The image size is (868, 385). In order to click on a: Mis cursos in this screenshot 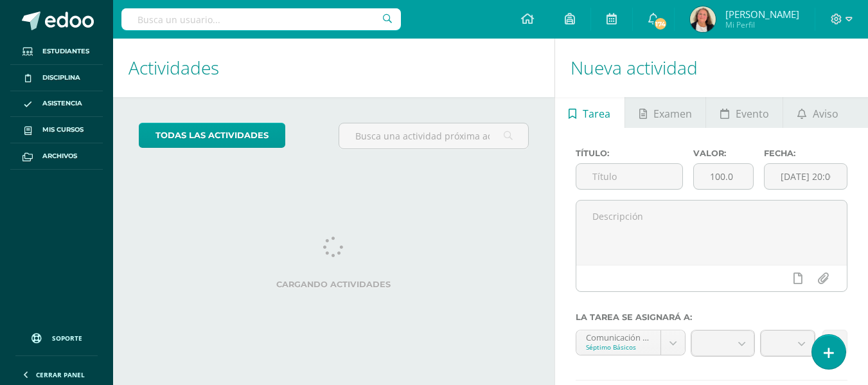, I will do `click(56, 130)`.